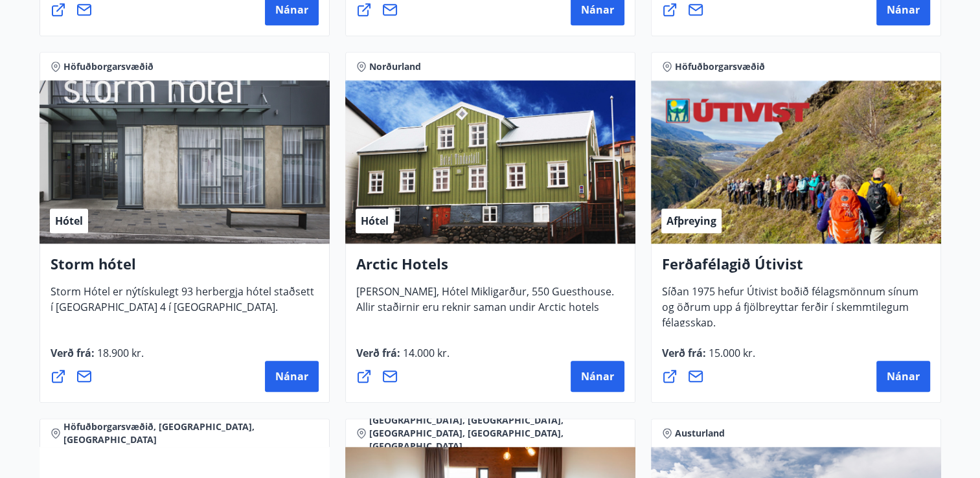 The height and width of the screenshot is (478, 980). What do you see at coordinates (425, 353) in the screenshot?
I see `span: 14.000 kr.` at bounding box center [425, 353].